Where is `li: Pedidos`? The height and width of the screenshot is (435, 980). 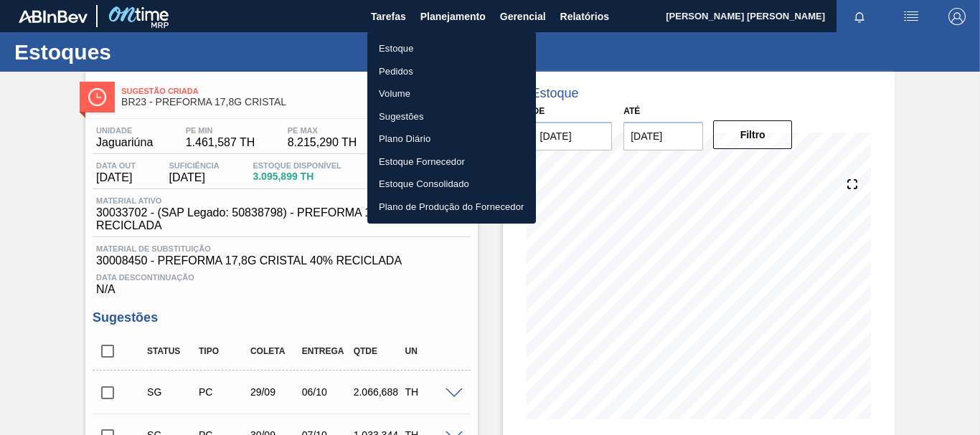
li: Pedidos is located at coordinates (451, 72).